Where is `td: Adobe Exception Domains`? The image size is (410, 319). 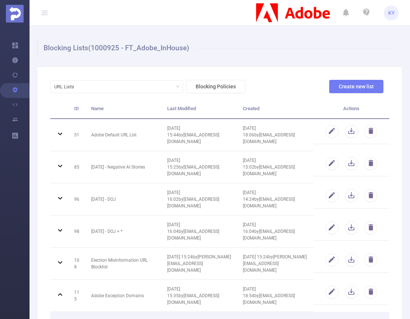
td: Adobe Exception Domains is located at coordinates (124, 295).